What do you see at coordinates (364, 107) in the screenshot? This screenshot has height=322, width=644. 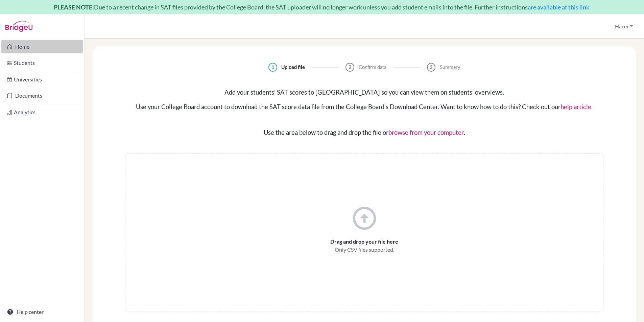 I see `div: Use your College Board account to download the SAT score data file from the College Board’s Downl...` at bounding box center [364, 107].